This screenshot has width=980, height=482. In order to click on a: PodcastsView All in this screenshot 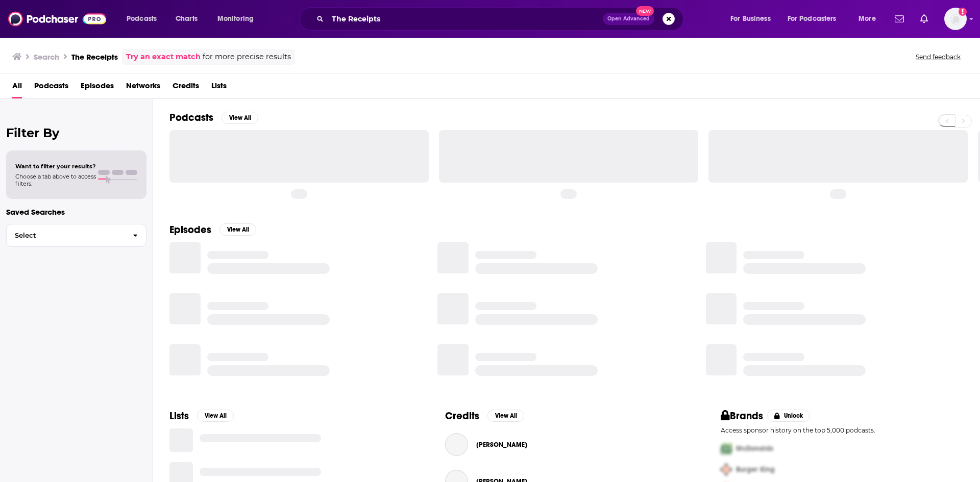, I will do `click(214, 117)`.